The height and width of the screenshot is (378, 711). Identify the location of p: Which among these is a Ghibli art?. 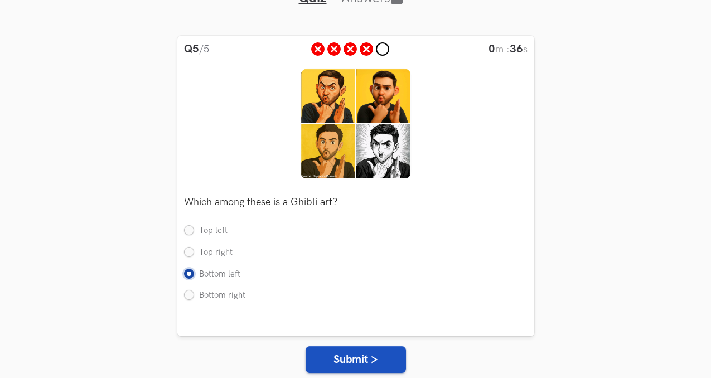
(356, 202).